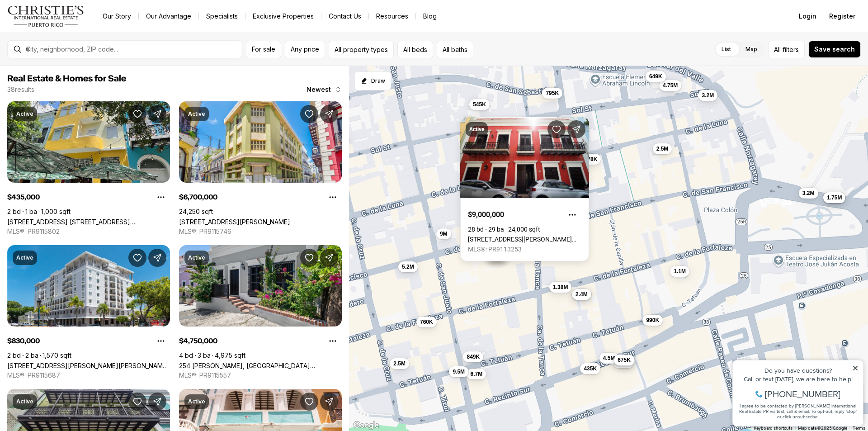 This screenshot has width=868, height=431. What do you see at coordinates (624, 360) in the screenshot?
I see `span: 675K` at bounding box center [624, 360].